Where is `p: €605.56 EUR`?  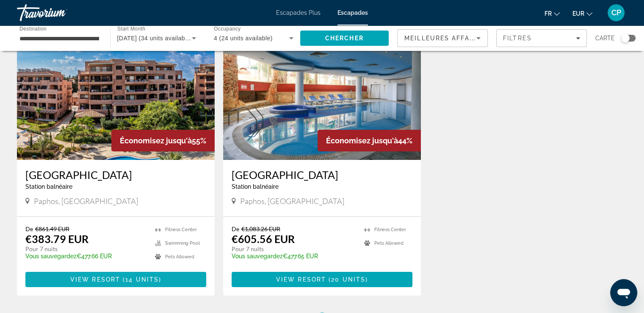
p: €605.56 EUR is located at coordinates (263, 239).